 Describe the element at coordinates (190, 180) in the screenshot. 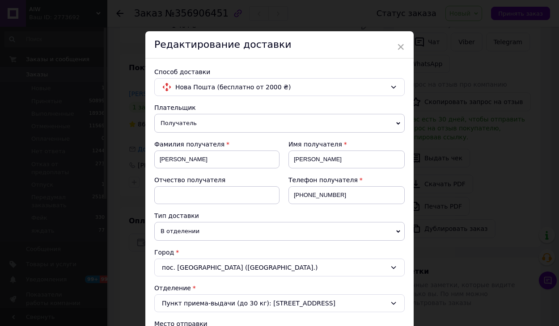

I see `span: Отчество получателя` at that location.